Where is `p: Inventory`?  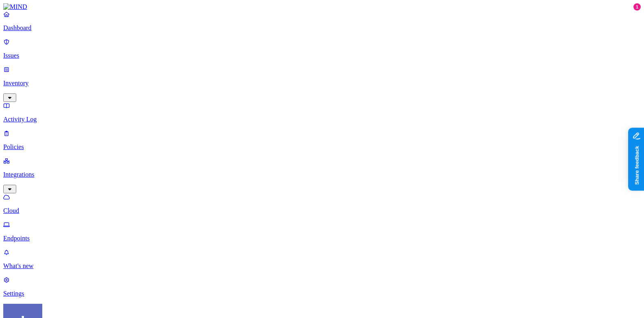
p: Inventory is located at coordinates (322, 83).